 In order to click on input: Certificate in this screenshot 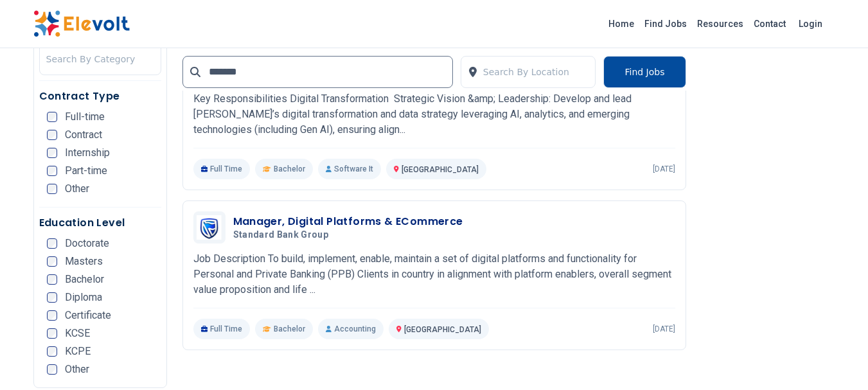, I will do `click(52, 315)`.